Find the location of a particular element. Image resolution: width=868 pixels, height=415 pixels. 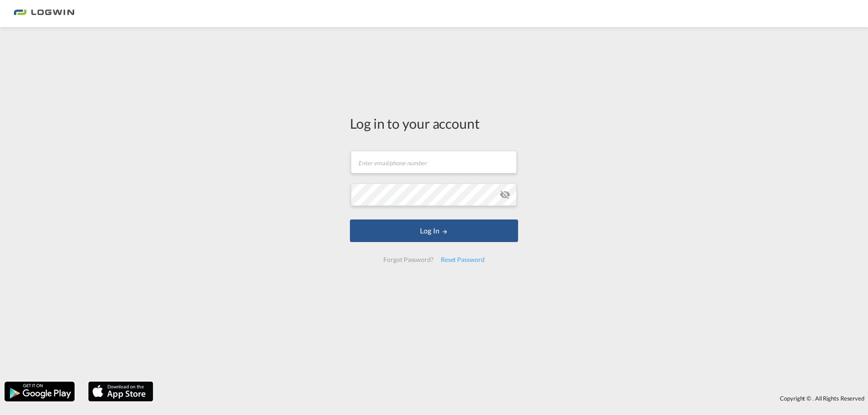

div: Log in to your account is located at coordinates (434, 124).